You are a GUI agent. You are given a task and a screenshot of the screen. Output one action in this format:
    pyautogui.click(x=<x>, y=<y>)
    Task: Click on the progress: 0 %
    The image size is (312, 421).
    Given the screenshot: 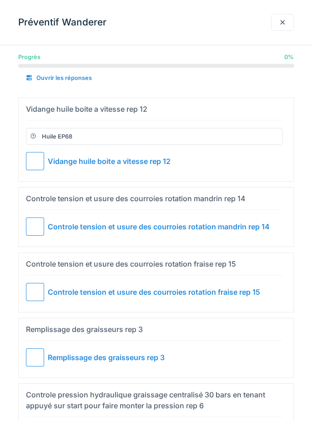 What is the action you would take?
    pyautogui.click(x=156, y=66)
    